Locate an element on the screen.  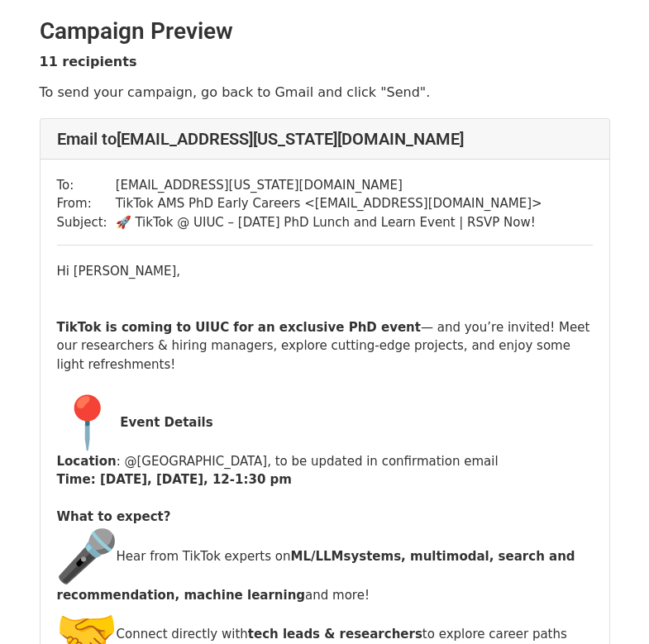
td: Subject: is located at coordinates (86, 223).